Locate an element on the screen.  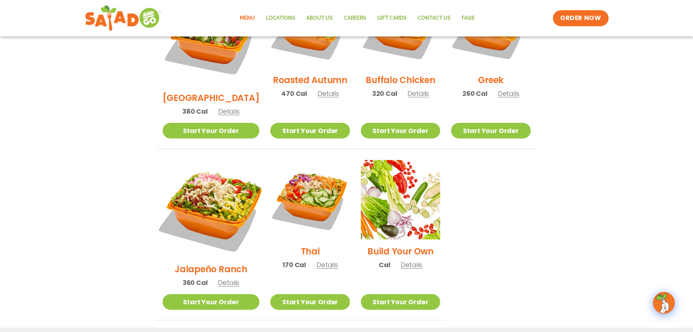
span: 320 Cal is located at coordinates (385, 93).